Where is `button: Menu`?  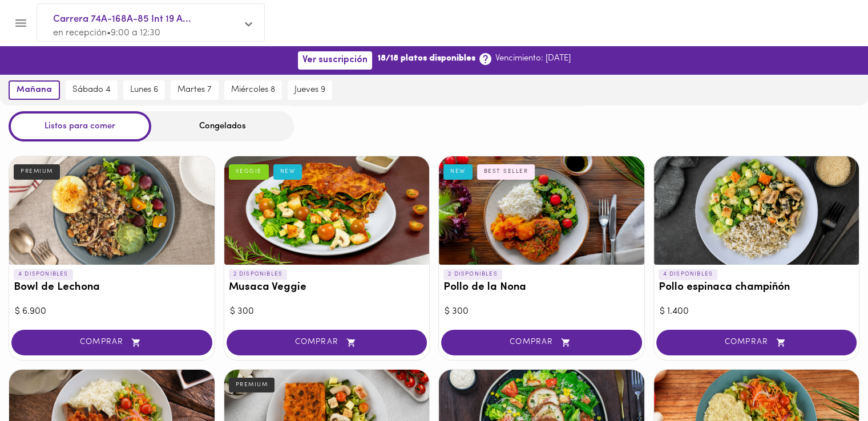 button: Menu is located at coordinates (21, 23).